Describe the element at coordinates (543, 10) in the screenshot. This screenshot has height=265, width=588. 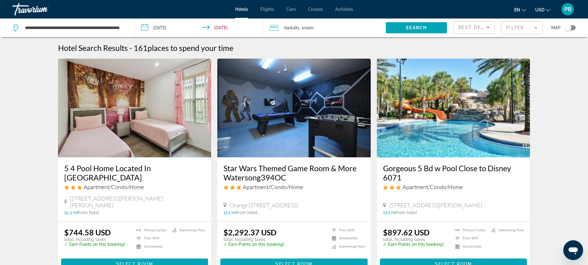
I see `button: Change currency` at that location.